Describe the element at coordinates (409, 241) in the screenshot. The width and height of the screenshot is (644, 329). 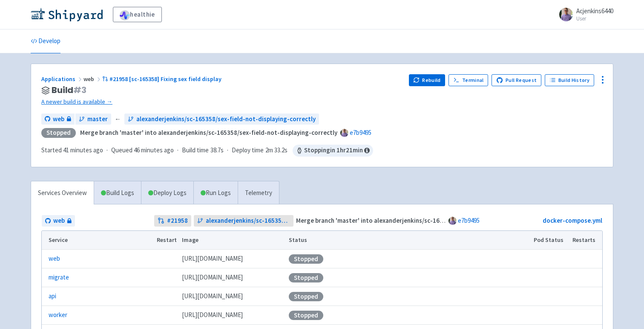
I see `th: Status` at that location.